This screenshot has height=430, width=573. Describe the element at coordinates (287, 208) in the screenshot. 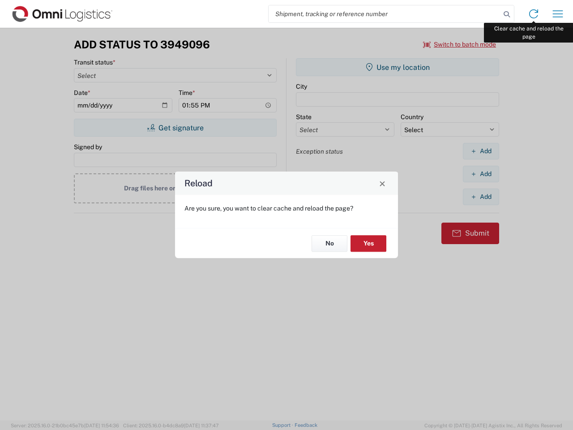

I see `p: Are you sure, you want to clear cache and reload the page?` at that location.